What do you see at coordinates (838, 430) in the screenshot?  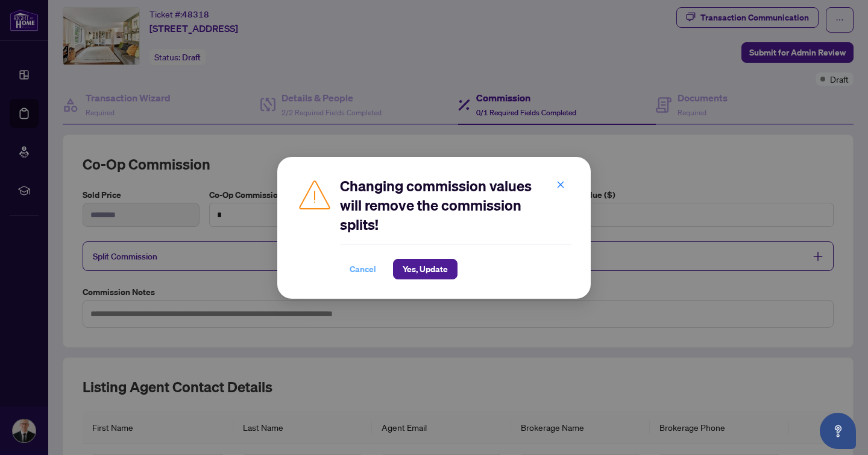 I see `button: Open asap` at bounding box center [838, 430].